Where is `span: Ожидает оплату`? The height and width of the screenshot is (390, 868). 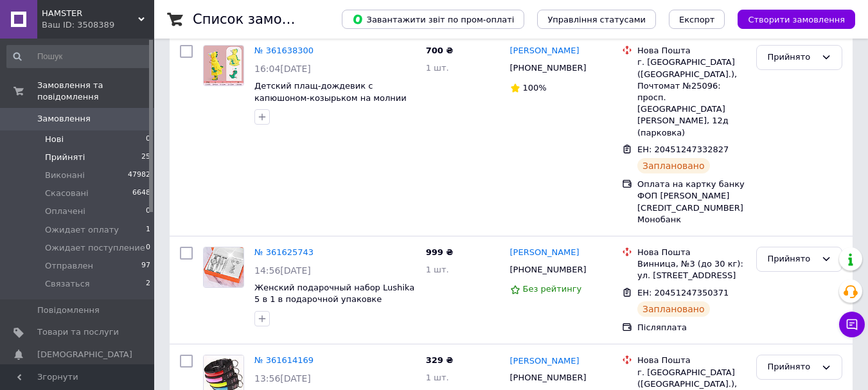
span: Ожидает оплату is located at coordinates (82, 230).